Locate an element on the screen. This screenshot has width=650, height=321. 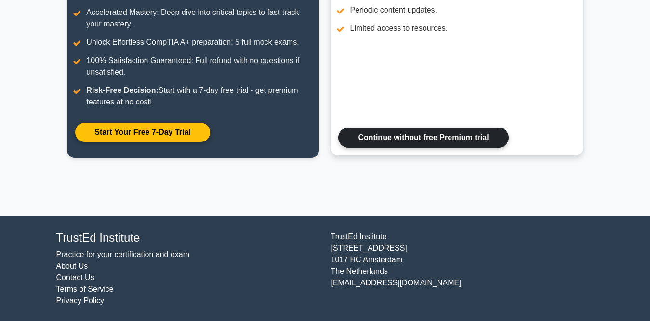
a: Terms of Service is located at coordinates (85, 289).